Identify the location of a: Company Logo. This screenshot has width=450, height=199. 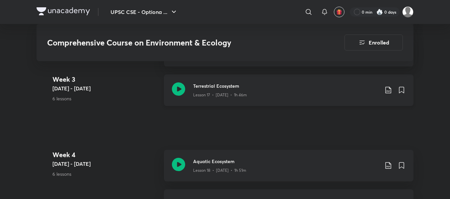
(63, 12).